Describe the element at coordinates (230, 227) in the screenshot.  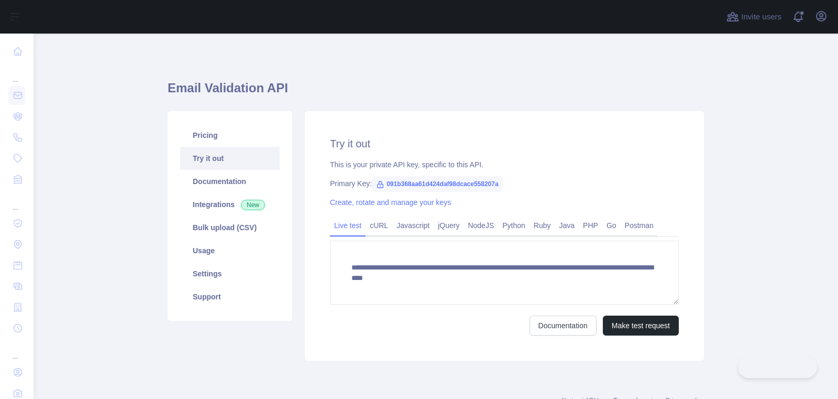
I see `a: Bulk upload (CSV)` at that location.